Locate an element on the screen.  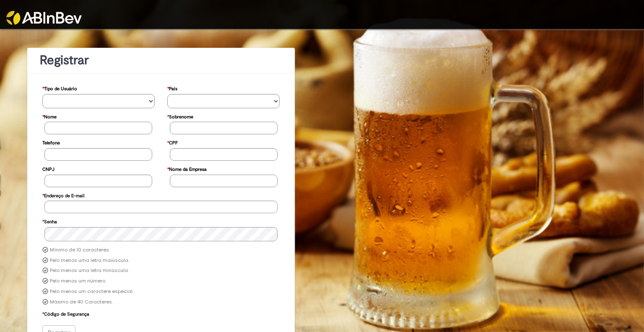
label: Tipo de Usuário is located at coordinates (59, 88).